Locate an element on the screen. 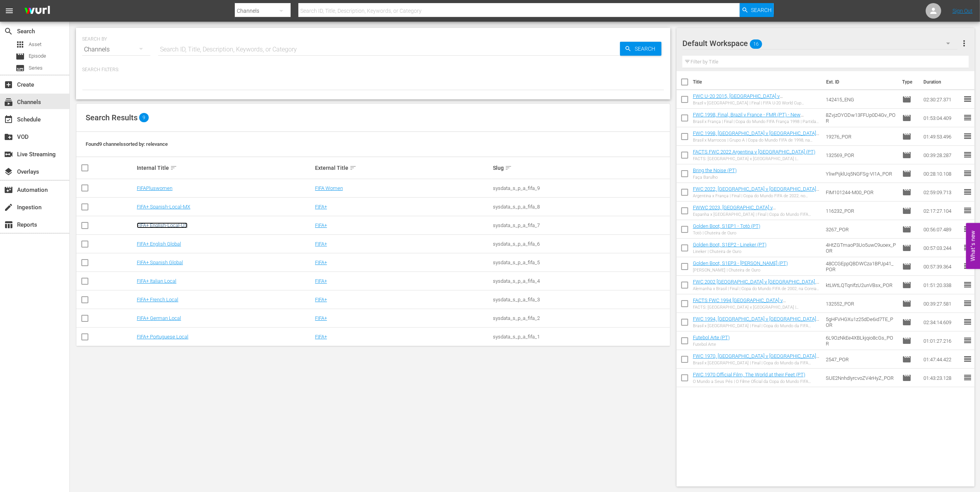 This screenshot has height=492, width=980. span: Overlays is located at coordinates (9, 172).